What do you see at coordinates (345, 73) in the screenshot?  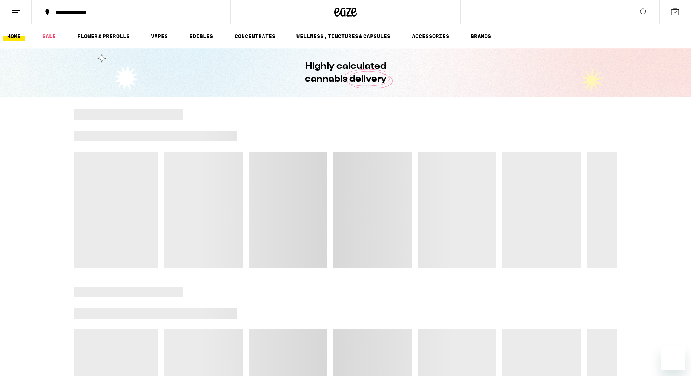 I see `h1: Highly calculated cannabis delivery` at bounding box center [345, 73].